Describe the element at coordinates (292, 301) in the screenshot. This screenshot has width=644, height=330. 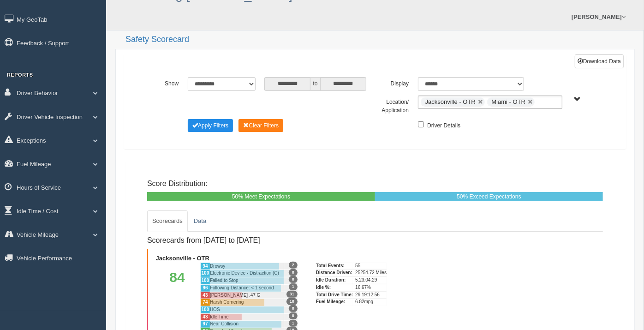
I see `span: 10` at that location.